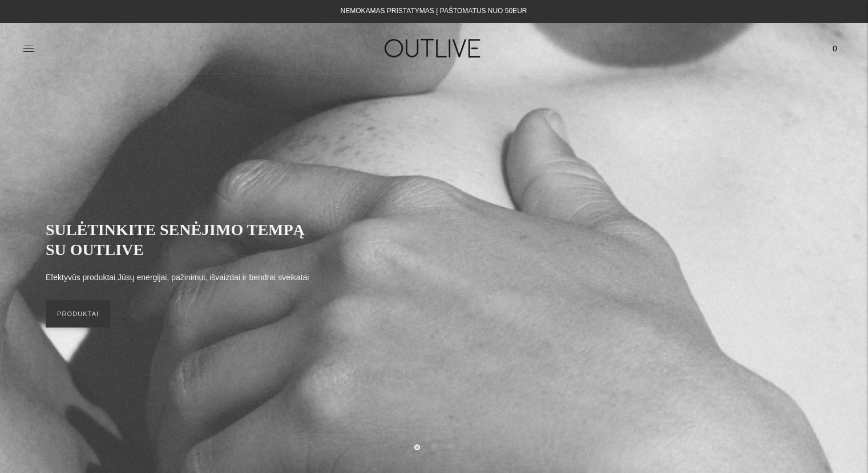 Image resolution: width=868 pixels, height=473 pixels. What do you see at coordinates (177, 278) in the screenshot?
I see `p: Efektyvūs produktai Jūsų energijai, pažinimui, išvaizdai ir bendrai sveikatai` at bounding box center [177, 278].